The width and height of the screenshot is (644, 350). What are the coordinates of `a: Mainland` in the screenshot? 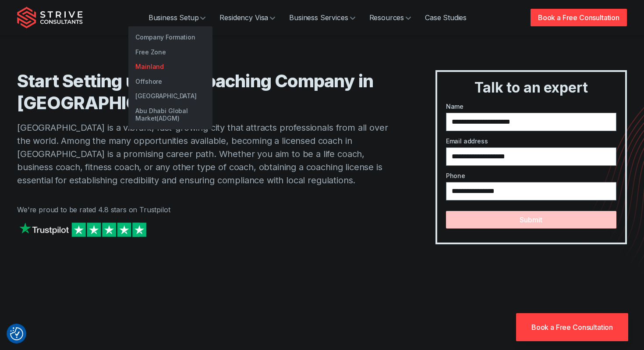 It's located at (170, 67).